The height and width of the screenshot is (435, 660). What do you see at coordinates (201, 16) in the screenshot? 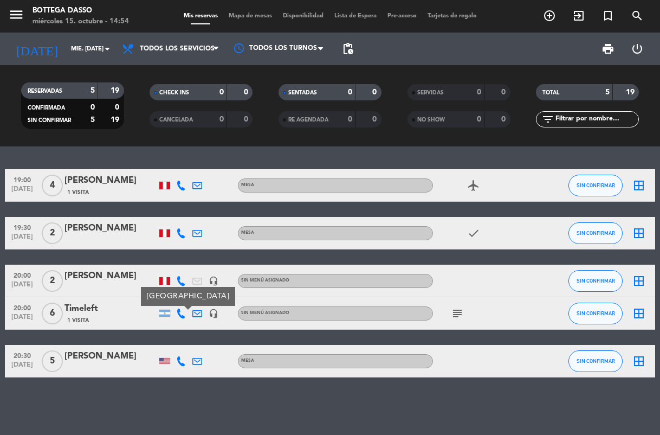
I see `span: Mis reservas` at bounding box center [201, 16].